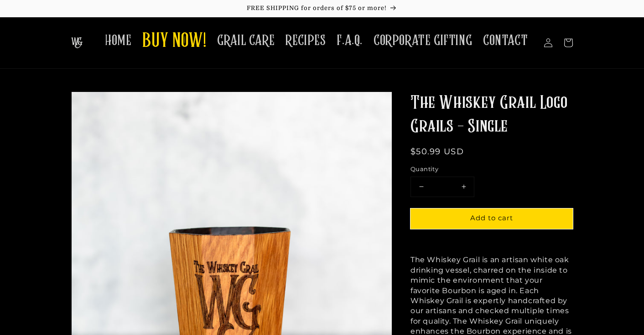  Describe the element at coordinates (349, 41) in the screenshot. I see `a: F.A.Q.` at that location.